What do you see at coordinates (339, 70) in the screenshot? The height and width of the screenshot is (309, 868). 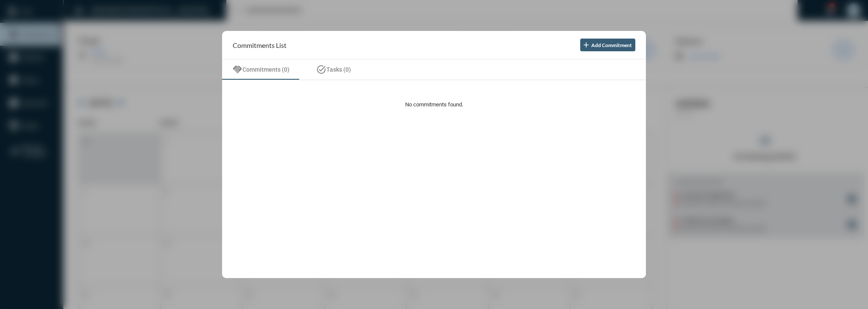 I see `span: Tasks (0)` at bounding box center [339, 70].